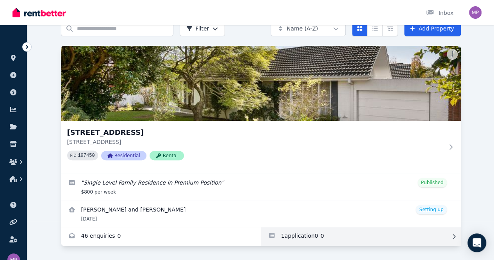  I want to click on button: Filter, so click(202, 29).